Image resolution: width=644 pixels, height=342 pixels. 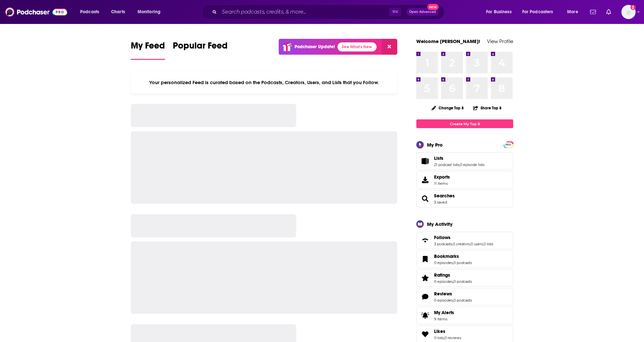 What do you see at coordinates (465, 315) in the screenshot?
I see `a: My Alerts` at bounding box center [465, 315].